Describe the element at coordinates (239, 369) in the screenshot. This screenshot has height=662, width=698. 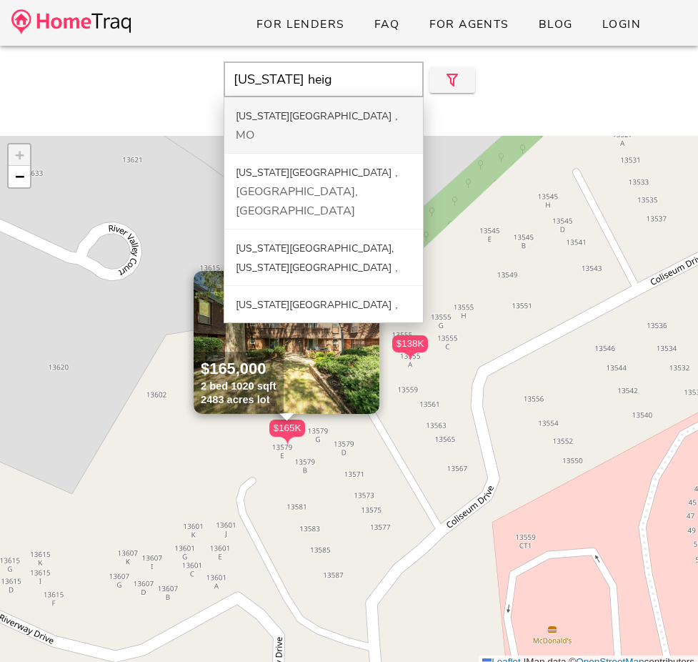
I see `div: $165,000` at that location.